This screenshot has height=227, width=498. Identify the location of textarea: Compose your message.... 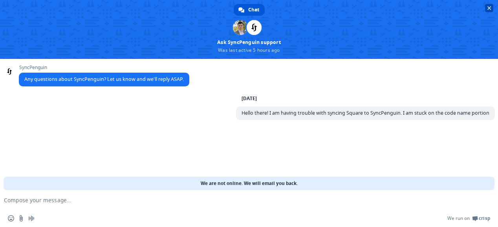
(237, 200).